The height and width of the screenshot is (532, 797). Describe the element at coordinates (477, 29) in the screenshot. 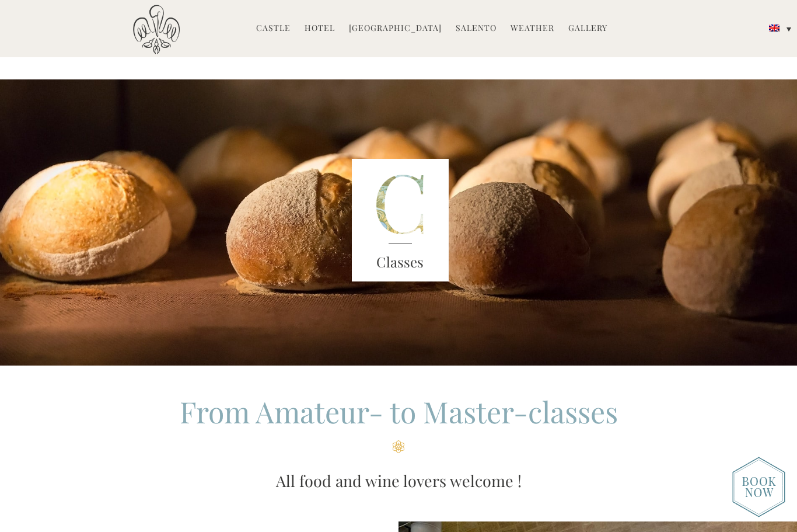

I see `a: Salento` at that location.